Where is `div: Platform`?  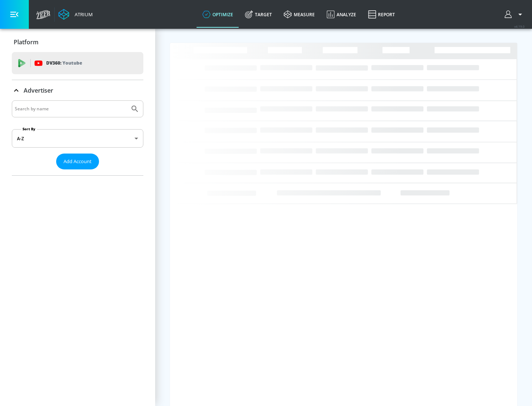
div: Platform is located at coordinates (78, 42).